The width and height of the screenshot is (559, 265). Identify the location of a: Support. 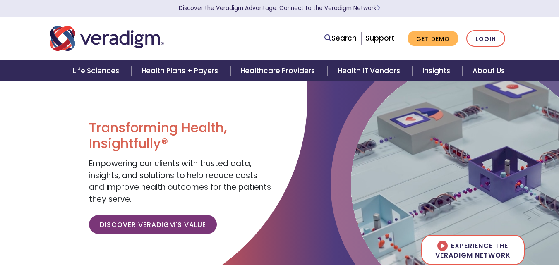
(380, 38).